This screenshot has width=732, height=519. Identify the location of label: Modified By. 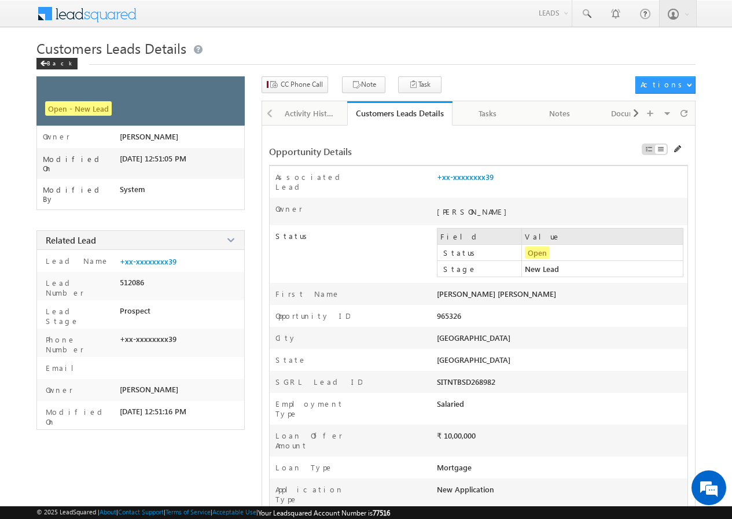
(81, 194).